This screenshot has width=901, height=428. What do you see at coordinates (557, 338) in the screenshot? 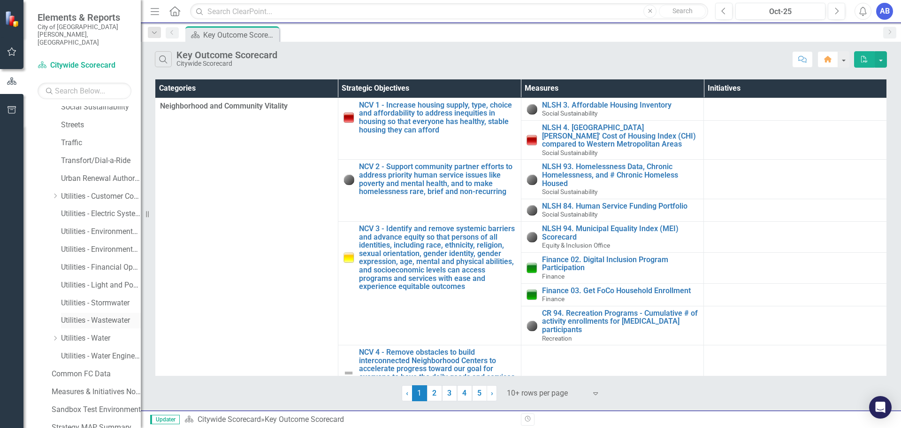
I see `span: Recreation` at bounding box center [557, 338].